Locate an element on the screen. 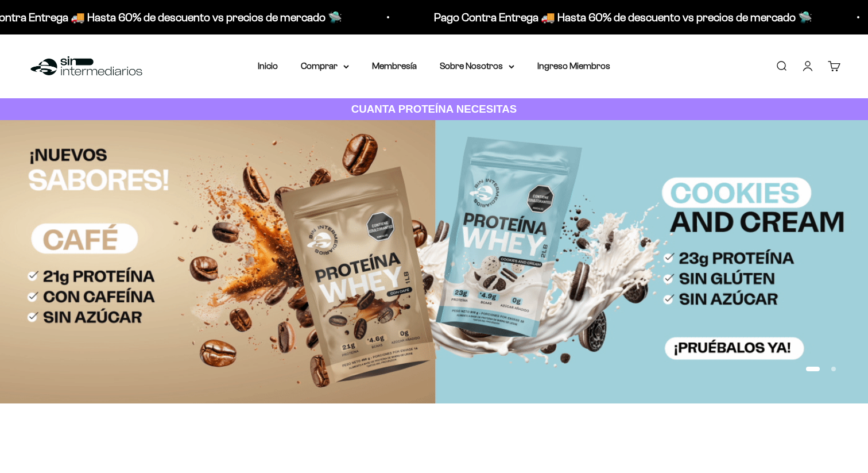  strong: CUANTA PROTEÍNA NECESITAS is located at coordinates (434, 109).